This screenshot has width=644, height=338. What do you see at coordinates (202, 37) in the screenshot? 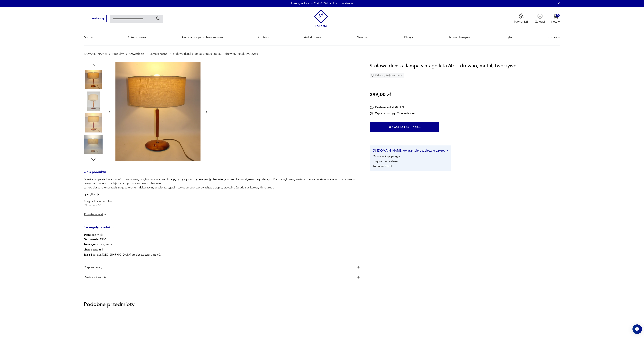
I see `a: Dekoracje i przechowywanie` at bounding box center [202, 37].